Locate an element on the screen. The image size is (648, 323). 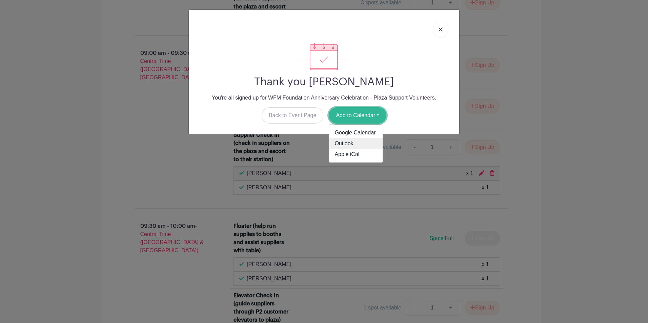
img: close_button-5f87c8562297e5c2d7936805f587ecaba9071eb48480494691a3f1689db116b3.svg is located at coordinates (440, 29).